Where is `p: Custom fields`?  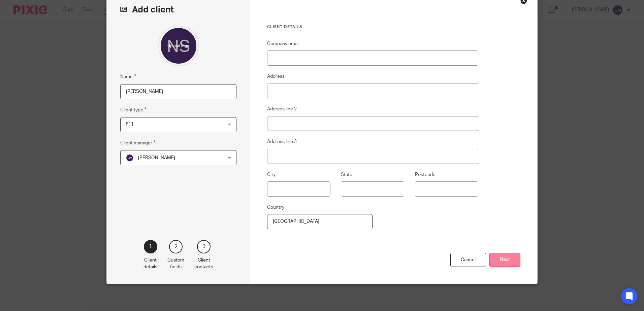
p: Custom fields is located at coordinates (176, 264).